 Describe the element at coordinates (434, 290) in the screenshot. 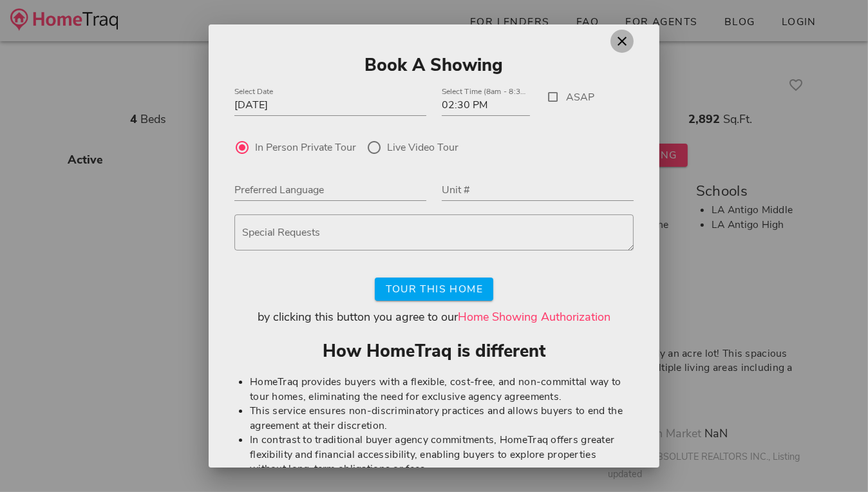

I see `button: Tour This Home` at that location.